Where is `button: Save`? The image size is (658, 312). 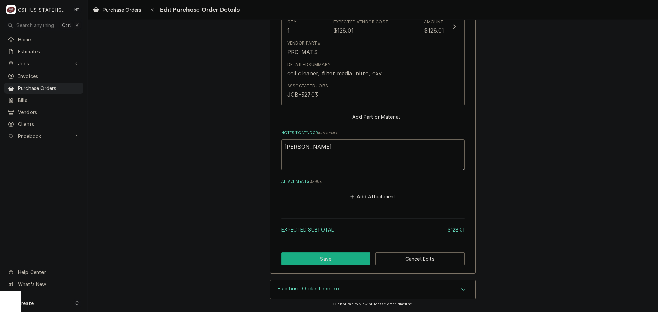
button: Save is located at coordinates (326, 259).